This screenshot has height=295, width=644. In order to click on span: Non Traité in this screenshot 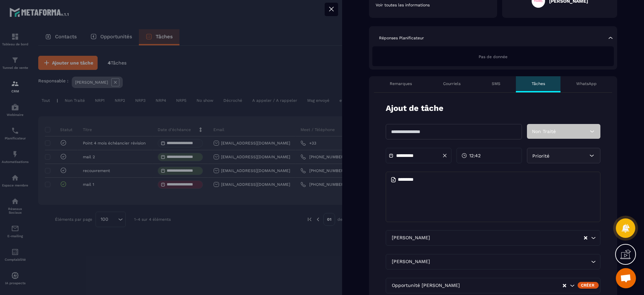, I will do `click(544, 131)`.